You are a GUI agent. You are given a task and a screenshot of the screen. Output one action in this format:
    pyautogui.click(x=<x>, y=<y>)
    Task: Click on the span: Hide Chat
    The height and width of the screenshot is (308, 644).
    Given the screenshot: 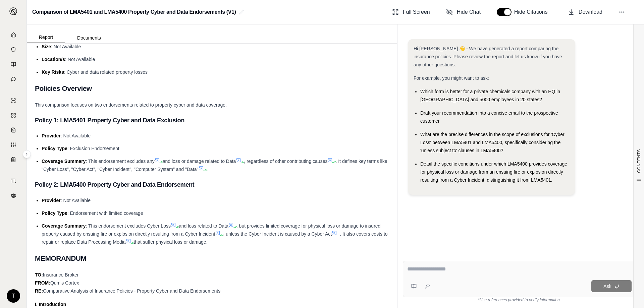 What is the action you would take?
    pyautogui.click(x=469, y=12)
    